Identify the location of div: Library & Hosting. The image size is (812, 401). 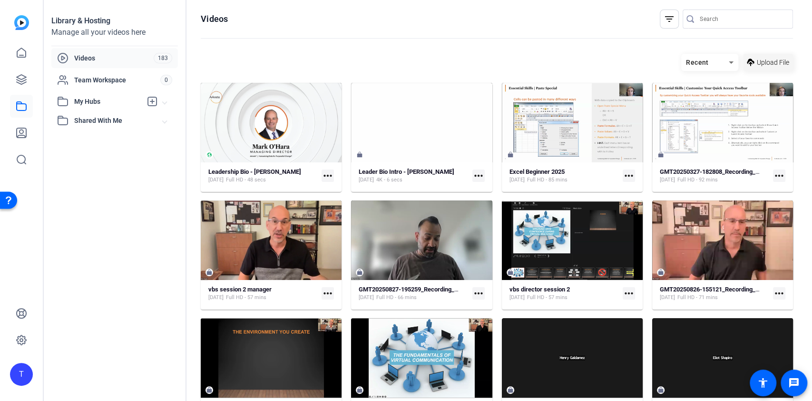
(115, 21).